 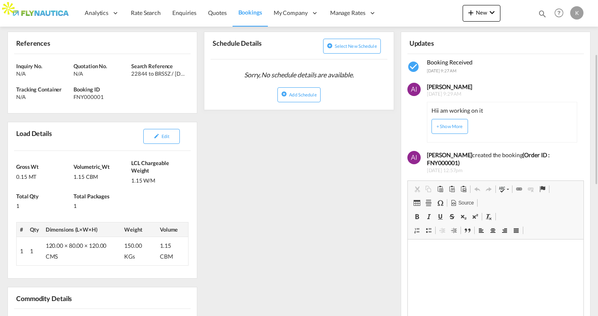 What do you see at coordinates (133, 250) in the screenshot?
I see `span: 150.00 KGs` at bounding box center [133, 250].